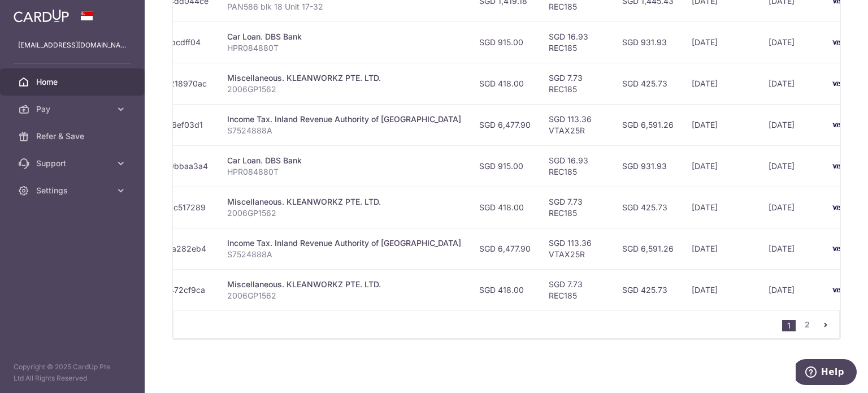 This screenshot has height=393, width=868. What do you see at coordinates (174, 125) in the screenshot?
I see `td: txn_df706ef03d1` at bounding box center [174, 125].